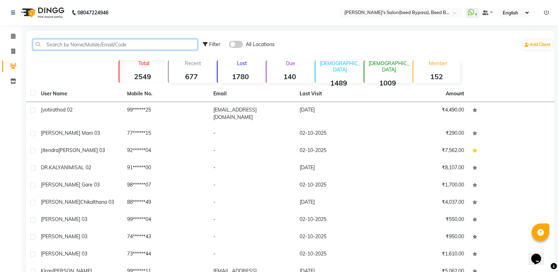 The height and width of the screenshot is (272, 558). What do you see at coordinates (438, 63) in the screenshot?
I see `p: Member` at bounding box center [438, 63].